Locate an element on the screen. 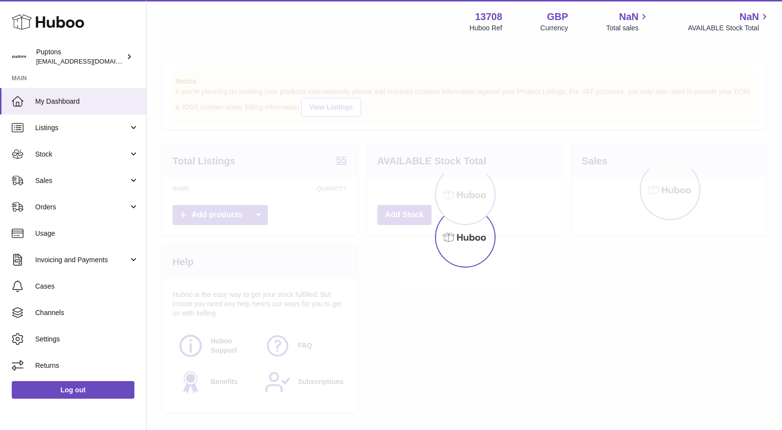 The image size is (782, 430). div: Huboo Ref is located at coordinates (486, 28).